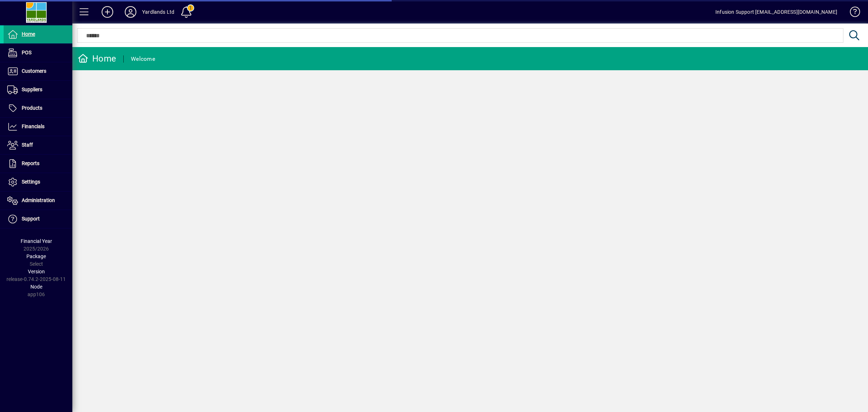 The image size is (868, 412). I want to click on span: Package, so click(36, 257).